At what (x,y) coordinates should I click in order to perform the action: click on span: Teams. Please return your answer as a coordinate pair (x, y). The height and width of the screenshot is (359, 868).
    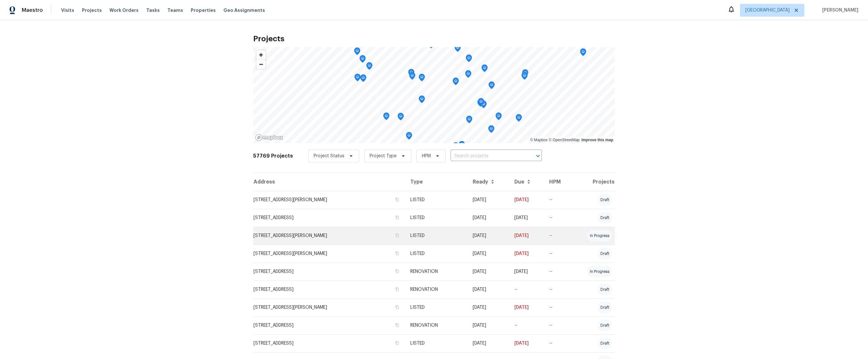
    Looking at the image, I should click on (175, 10).